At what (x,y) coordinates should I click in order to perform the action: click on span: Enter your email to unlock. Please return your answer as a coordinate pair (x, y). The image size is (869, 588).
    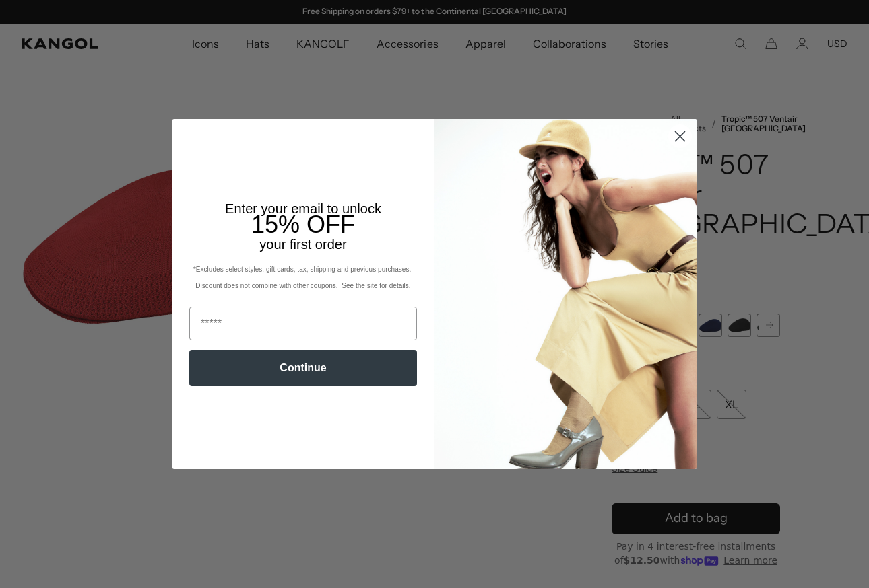
    Looking at the image, I should click on (303, 209).